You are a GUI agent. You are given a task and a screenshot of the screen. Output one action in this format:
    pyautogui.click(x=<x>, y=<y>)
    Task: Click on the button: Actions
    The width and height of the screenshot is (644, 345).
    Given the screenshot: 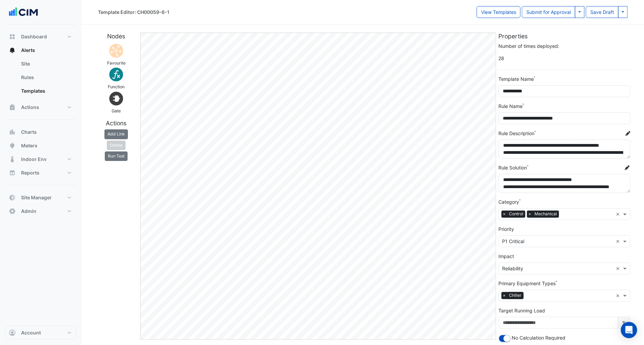 What is the action you would take?
    pyautogui.click(x=41, y=107)
    